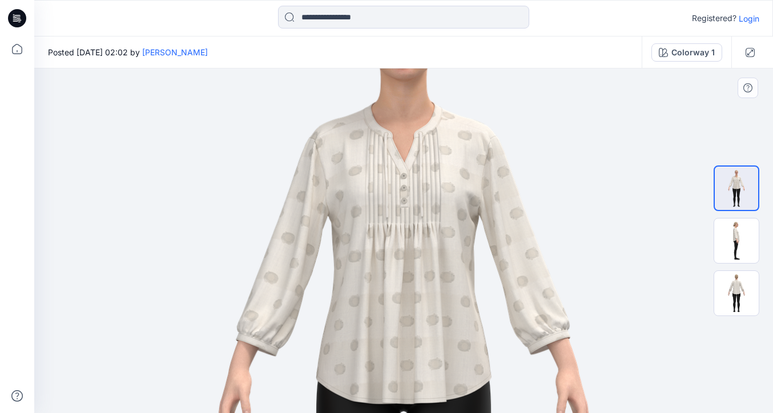  I want to click on div: Colorway 1, so click(693, 52).